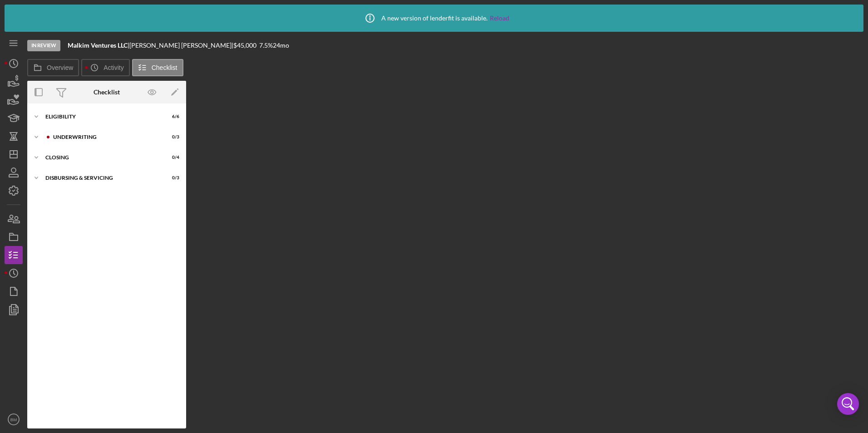 This screenshot has width=868, height=433. I want to click on button: BM, so click(14, 419).